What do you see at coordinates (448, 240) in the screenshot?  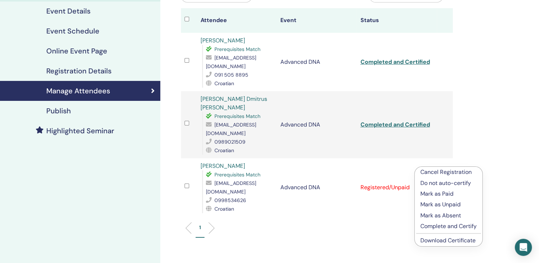 I see `a: Download Certificate` at bounding box center [448, 240].